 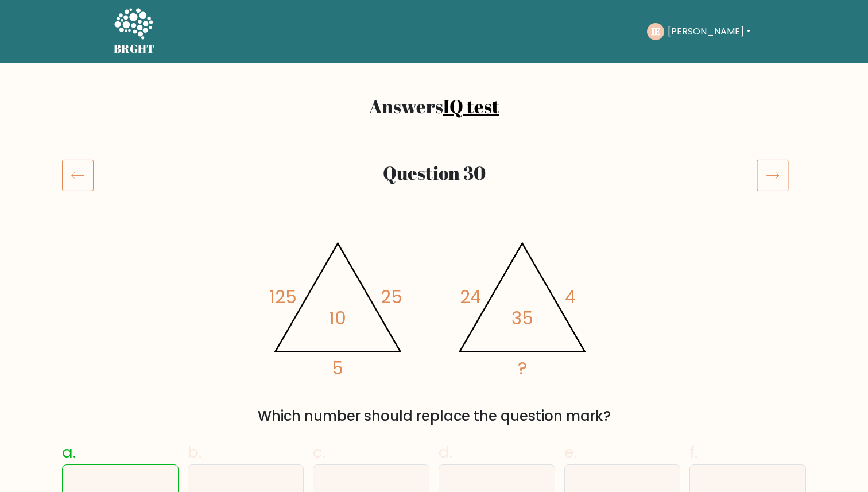 What do you see at coordinates (470, 297) in the screenshot?
I see `tspan: 24` at bounding box center [470, 297].